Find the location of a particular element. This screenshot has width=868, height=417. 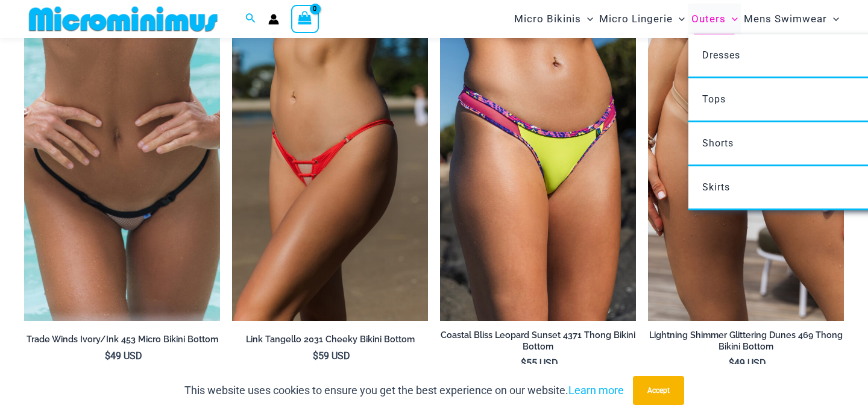

a: Link Tangello 2031 Cheeky Bikini Bottom is located at coordinates (330, 342).